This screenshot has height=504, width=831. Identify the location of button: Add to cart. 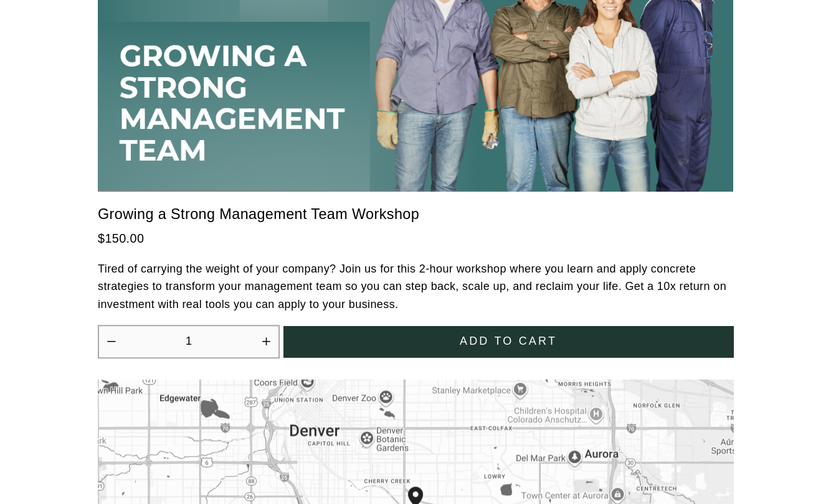
(508, 342).